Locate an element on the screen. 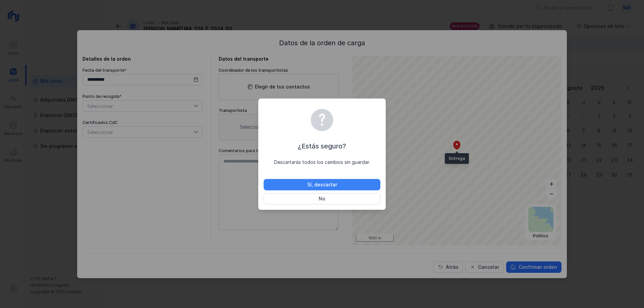  div: No is located at coordinates (322, 199).